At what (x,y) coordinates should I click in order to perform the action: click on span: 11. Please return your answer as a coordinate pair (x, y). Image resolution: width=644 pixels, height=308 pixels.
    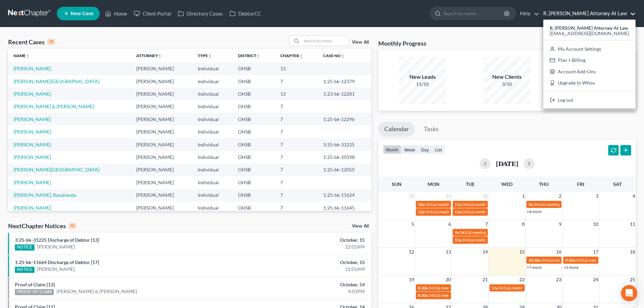
    Looking at the image, I should click on (632, 224).